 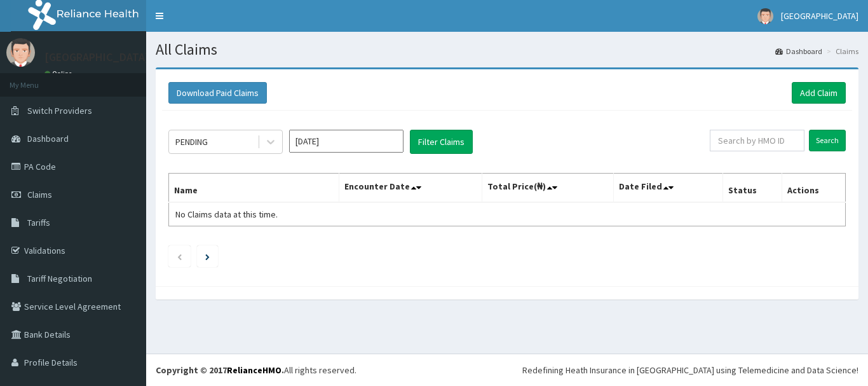 I want to click on span: Switch Providers, so click(x=60, y=111).